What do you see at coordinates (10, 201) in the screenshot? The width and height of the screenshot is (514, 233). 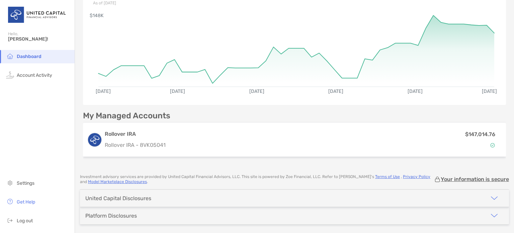 I see `img: get-help icon` at bounding box center [10, 201].